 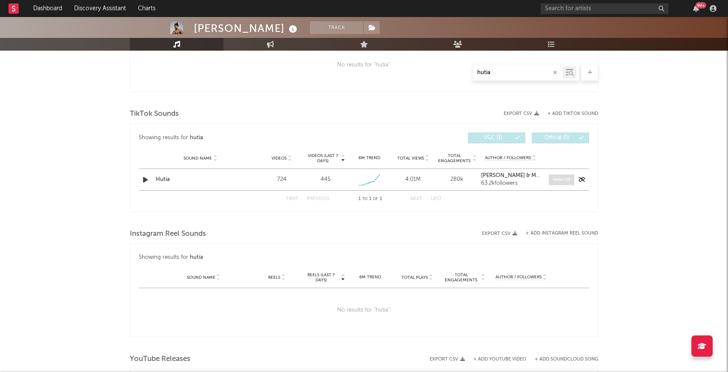 I want to click on div: No results for " hutia "., so click(x=364, y=310).